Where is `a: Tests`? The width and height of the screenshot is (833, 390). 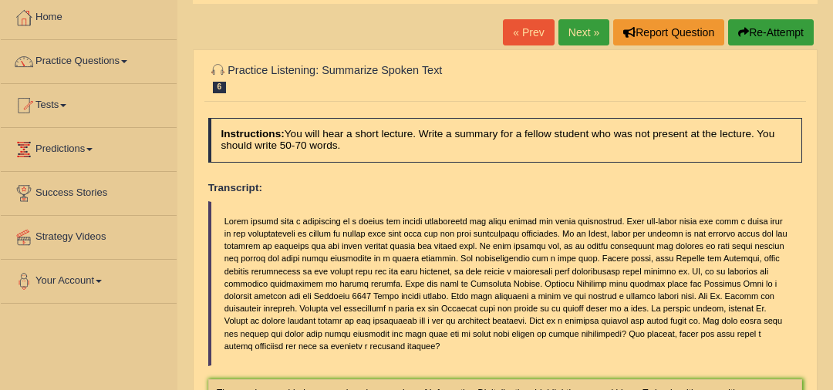
a: Tests is located at coordinates (89, 103).